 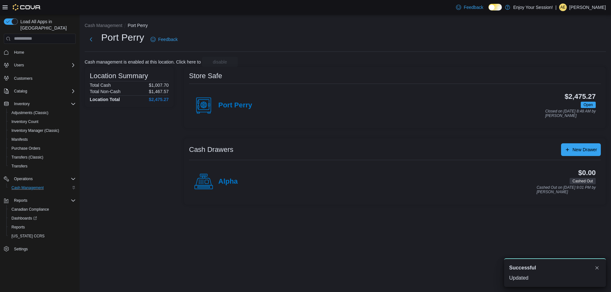 What do you see at coordinates (19, 52) in the screenshot?
I see `a: Home` at bounding box center [19, 52].